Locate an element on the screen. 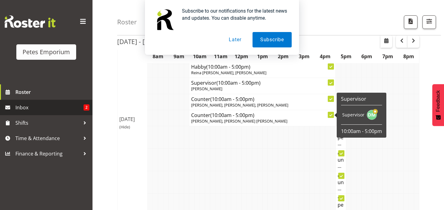 This screenshot has width=444, height=210. th: 2pm is located at coordinates (283, 56).